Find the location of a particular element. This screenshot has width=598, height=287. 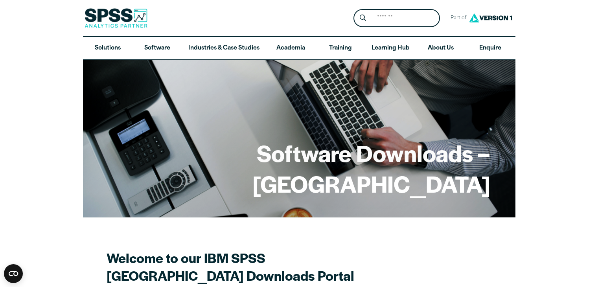

a: Learning Hub is located at coordinates (390, 48).